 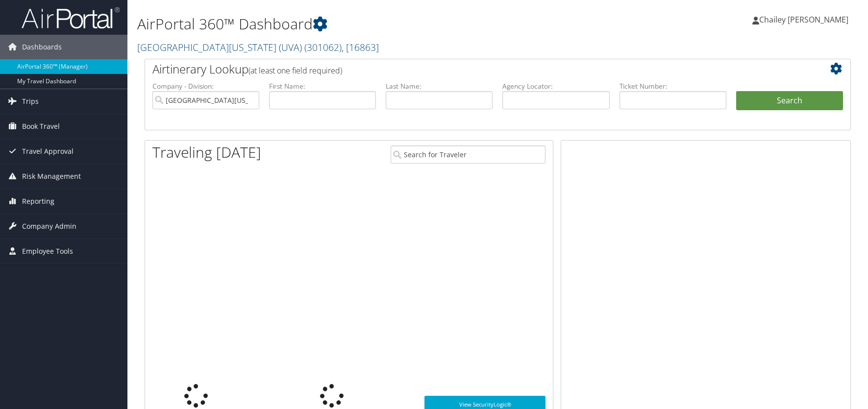 I want to click on h1: AirPortal 360™ Dashboard, so click(x=378, y=24).